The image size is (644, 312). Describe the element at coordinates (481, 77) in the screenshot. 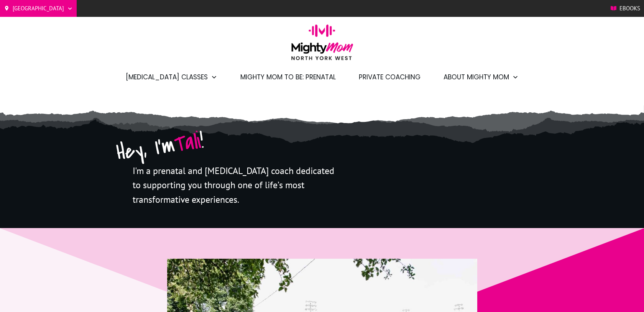

I see `a: About Mighty Mom` at that location.